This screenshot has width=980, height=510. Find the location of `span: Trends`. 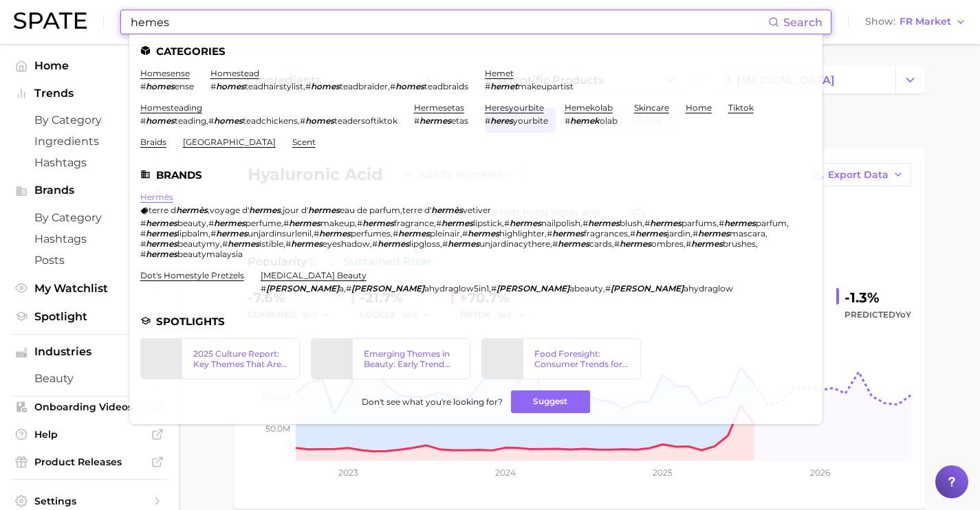

span: Trends is located at coordinates (90, 93).